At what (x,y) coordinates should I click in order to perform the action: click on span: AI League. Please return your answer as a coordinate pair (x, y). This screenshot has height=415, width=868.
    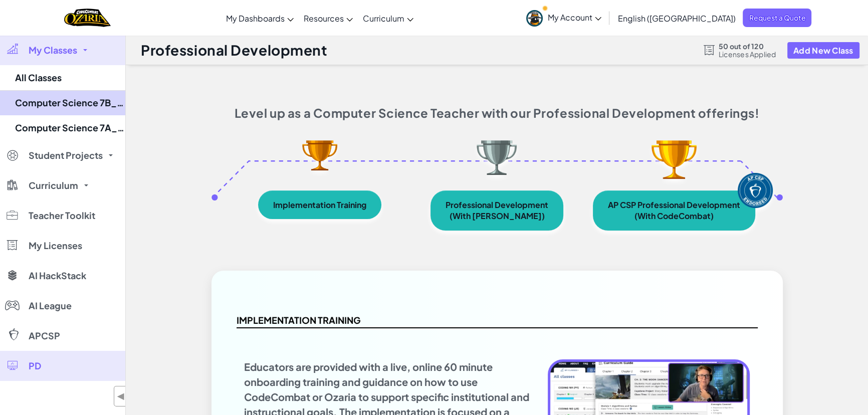
    Looking at the image, I should click on (50, 306).